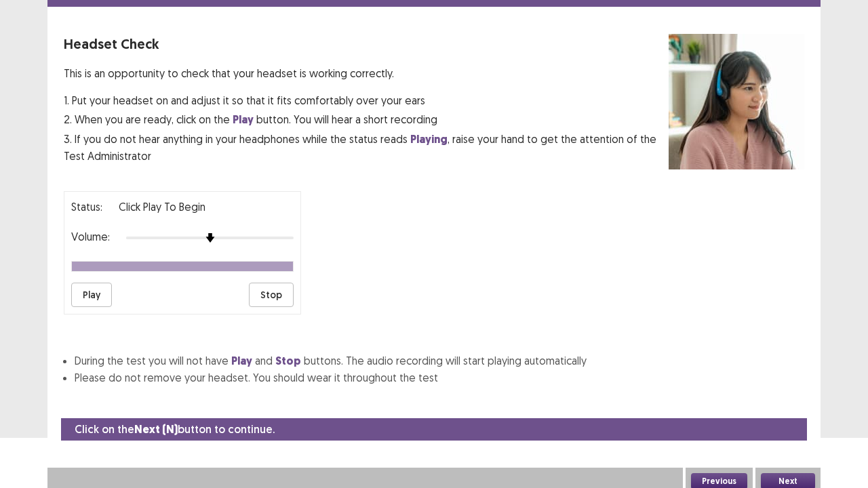  What do you see at coordinates (366, 119) in the screenshot?
I see `p: 2. When you are ready, click on the button. You will hear a short recording` at bounding box center [366, 119].